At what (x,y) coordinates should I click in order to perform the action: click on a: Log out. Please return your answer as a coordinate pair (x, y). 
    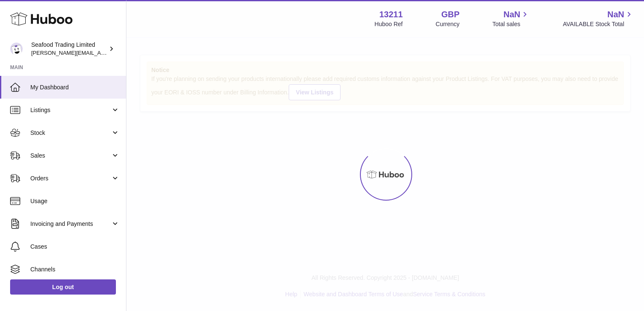
    Looking at the image, I should click on (63, 287).